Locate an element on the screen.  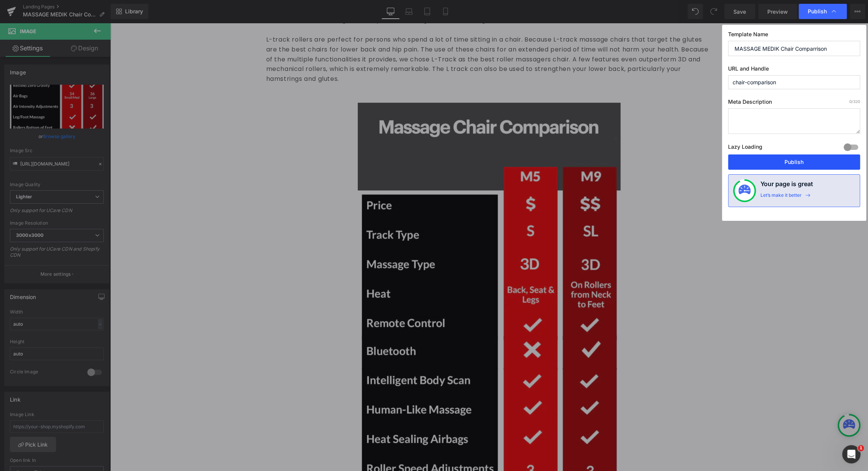
label: Meta Description is located at coordinates (794, 103).